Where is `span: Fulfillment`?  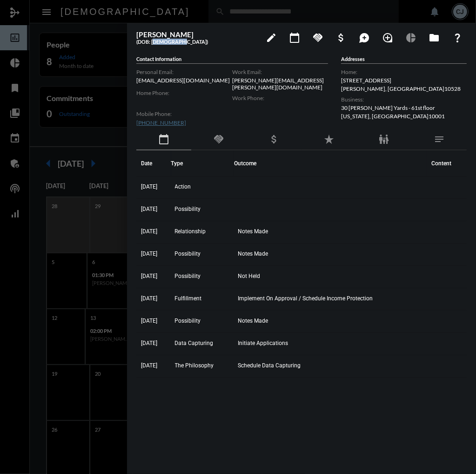 span: Fulfillment is located at coordinates (189, 298).